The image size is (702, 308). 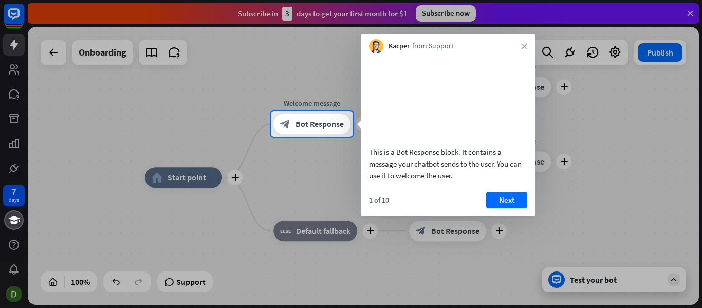 What do you see at coordinates (507, 200) in the screenshot?
I see `button: Next` at bounding box center [507, 200].